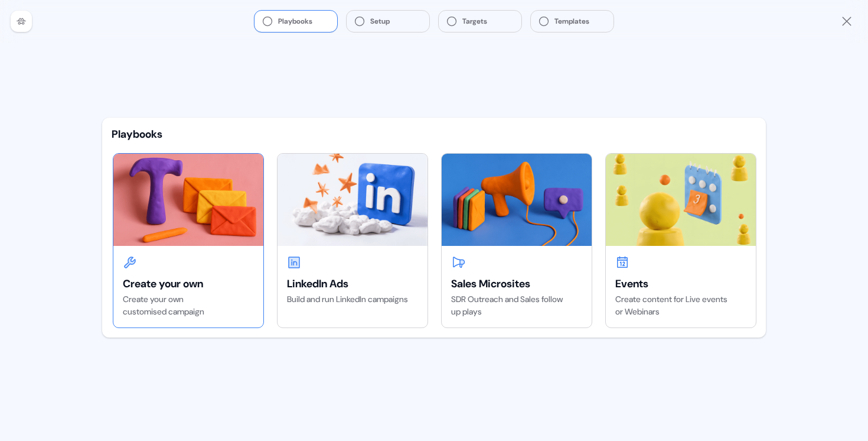 The image size is (868, 441). What do you see at coordinates (189, 306) in the screenshot?
I see `div: Create your own customised campaign` at bounding box center [189, 306].